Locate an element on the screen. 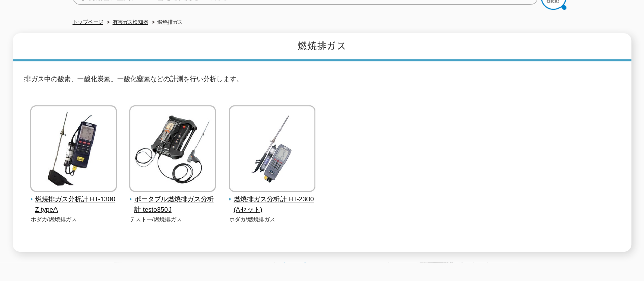  span: 燃焼排ガス分析計 HT-2300(Aセット) is located at coordinates (272, 205).